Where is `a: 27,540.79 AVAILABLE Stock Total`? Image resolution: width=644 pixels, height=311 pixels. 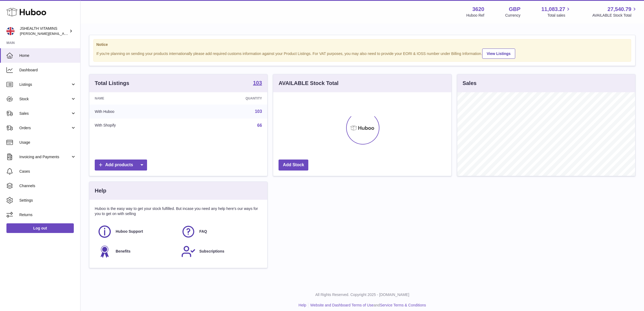
a: 27,540.79 AVAILABLE Stock Total is located at coordinates (614, 12).